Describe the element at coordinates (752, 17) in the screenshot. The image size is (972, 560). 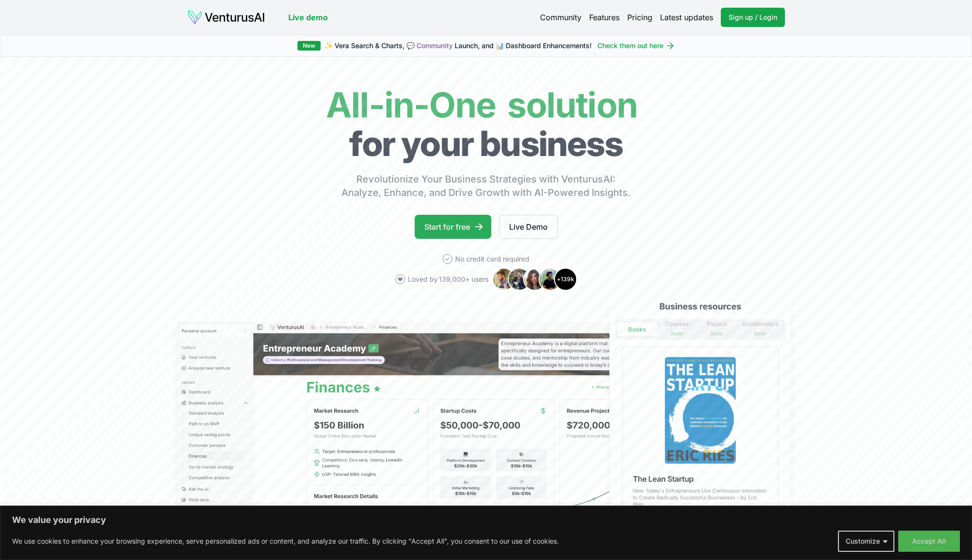
I see `a: Sign up / Login` at that location.